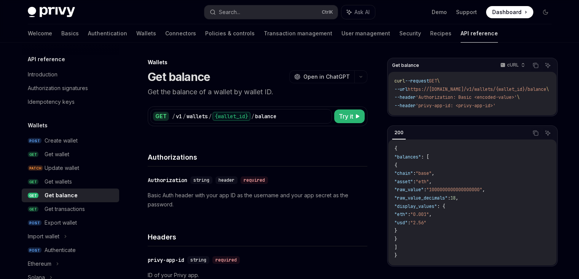 Image resolution: width=579 pixels, height=279 pixels. I want to click on a: GETGet wallet, so click(70, 155).